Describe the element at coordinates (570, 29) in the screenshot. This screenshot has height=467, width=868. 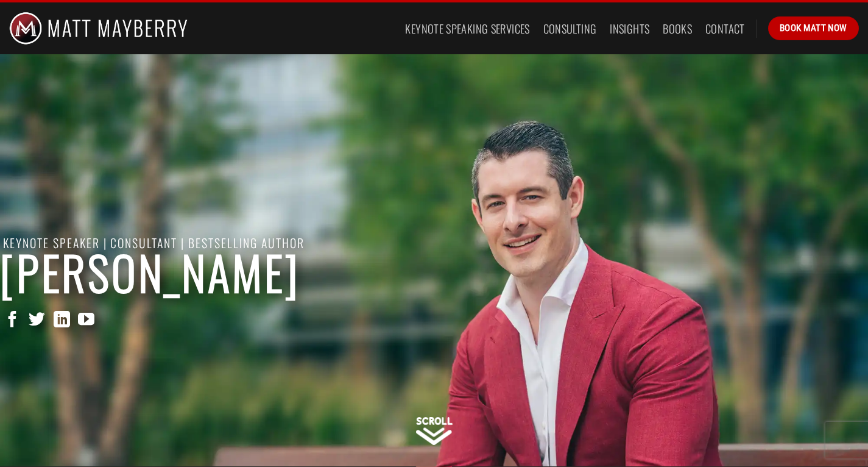
I see `a: Consulting` at that location.